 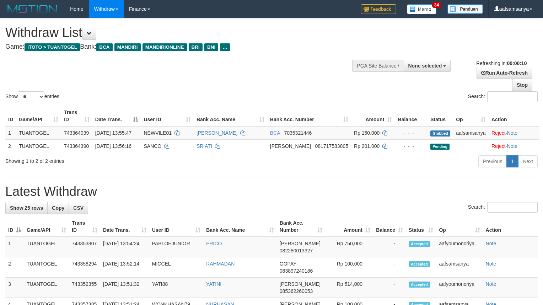 What do you see at coordinates (298, 133) in the screenshot?
I see `span: Copy 7035321446 to clipboard` at bounding box center [298, 133].